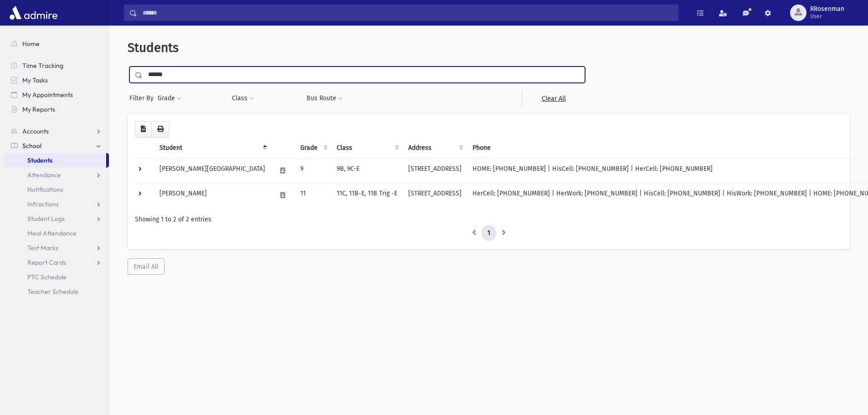  What do you see at coordinates (313, 148) in the screenshot?
I see `th: Grade: activate to sort column ascending` at bounding box center [313, 148].